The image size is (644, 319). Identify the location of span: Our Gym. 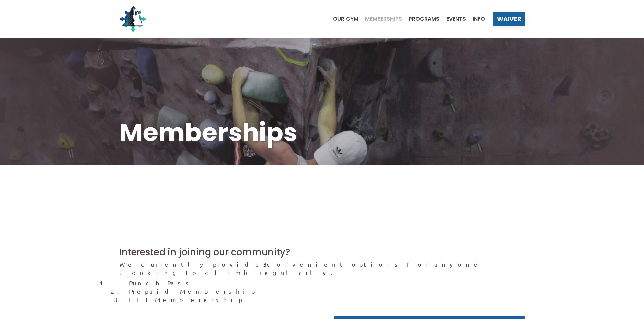
(346, 19).